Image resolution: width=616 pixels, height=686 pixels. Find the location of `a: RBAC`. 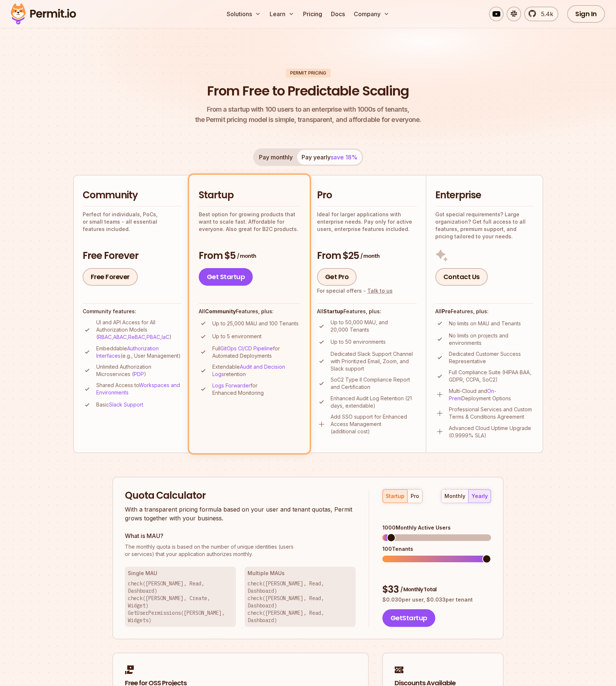

a: RBAC is located at coordinates (105, 337).